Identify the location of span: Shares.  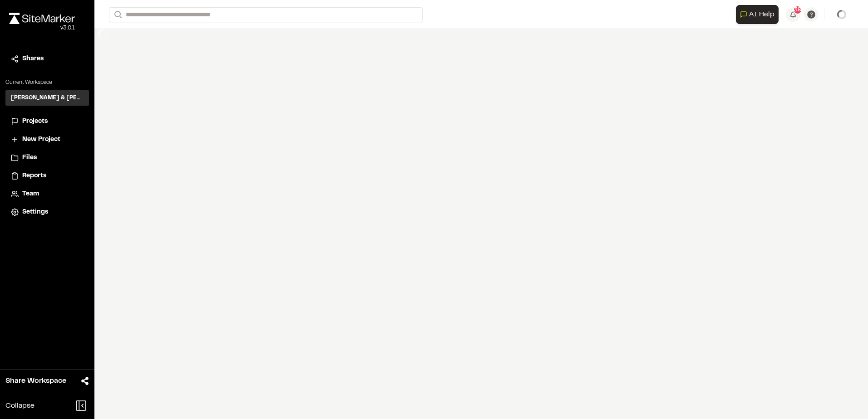
(33, 59).